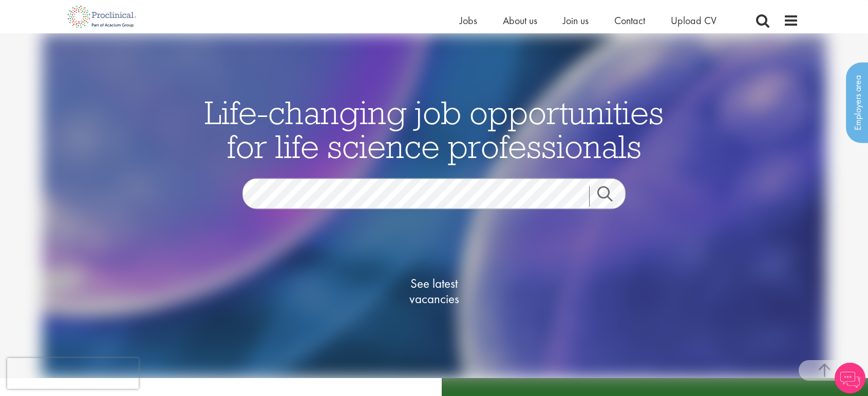 This screenshot has width=868, height=396. I want to click on a: See latestvacancies, so click(434, 291).